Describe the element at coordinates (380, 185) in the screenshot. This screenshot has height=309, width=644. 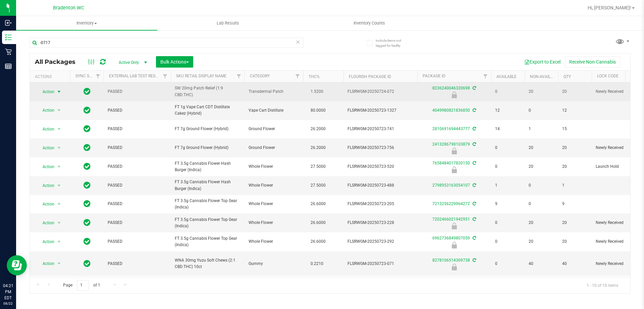
I see `span: FLSRWGM-20250723-488` at that location.